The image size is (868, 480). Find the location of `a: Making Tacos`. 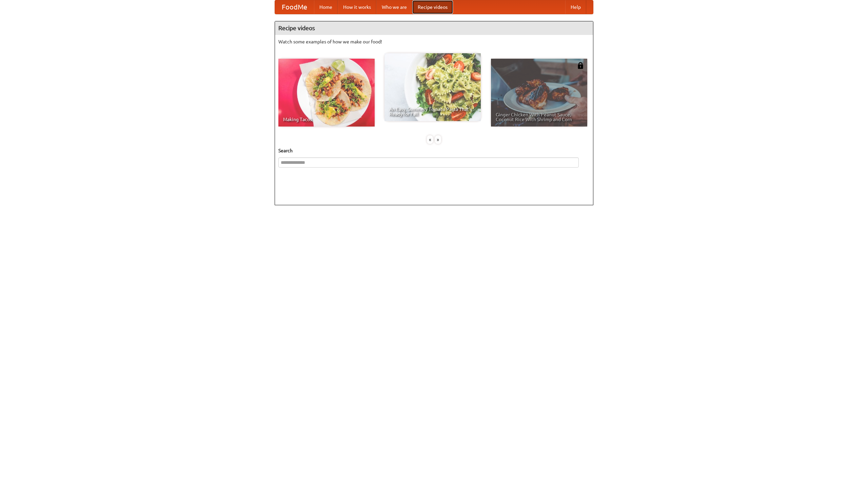

a: Making Tacos is located at coordinates (327, 93).